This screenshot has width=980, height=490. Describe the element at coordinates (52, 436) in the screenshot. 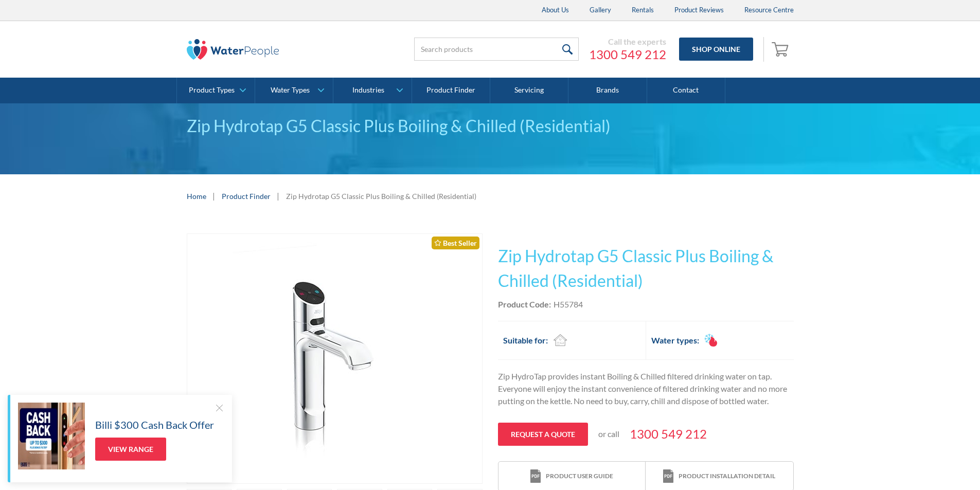

I see `img: Billi $300 Cash Back Offer` at that location.